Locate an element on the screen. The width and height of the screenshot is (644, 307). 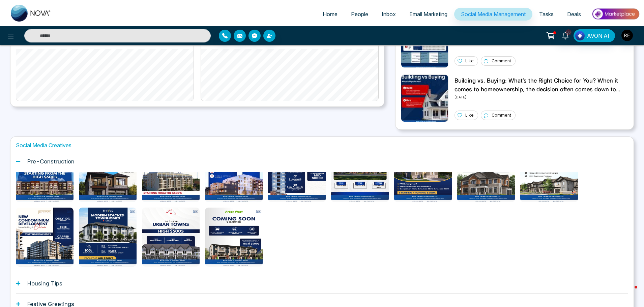
span: Deals is located at coordinates (574, 14).